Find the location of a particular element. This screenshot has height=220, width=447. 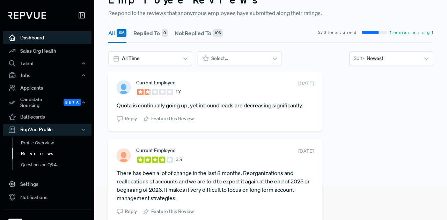

button: Talent is located at coordinates (47, 64).